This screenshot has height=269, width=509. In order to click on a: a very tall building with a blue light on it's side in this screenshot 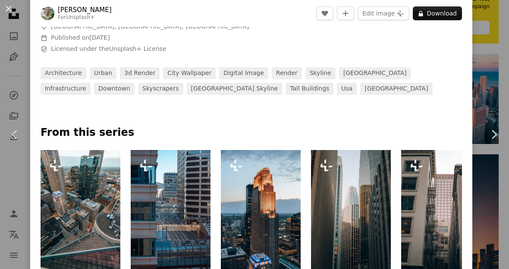, I will do `click(260, 210)`.